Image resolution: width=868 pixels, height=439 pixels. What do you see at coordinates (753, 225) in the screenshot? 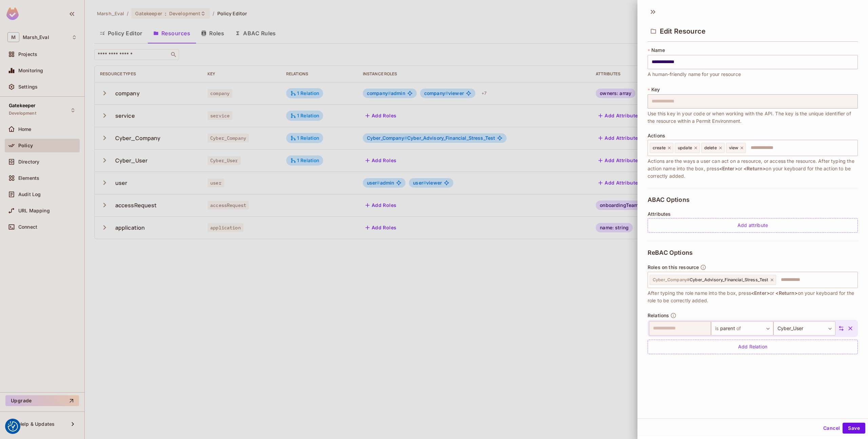
I see `div: Add attribute` at bounding box center [753, 225].